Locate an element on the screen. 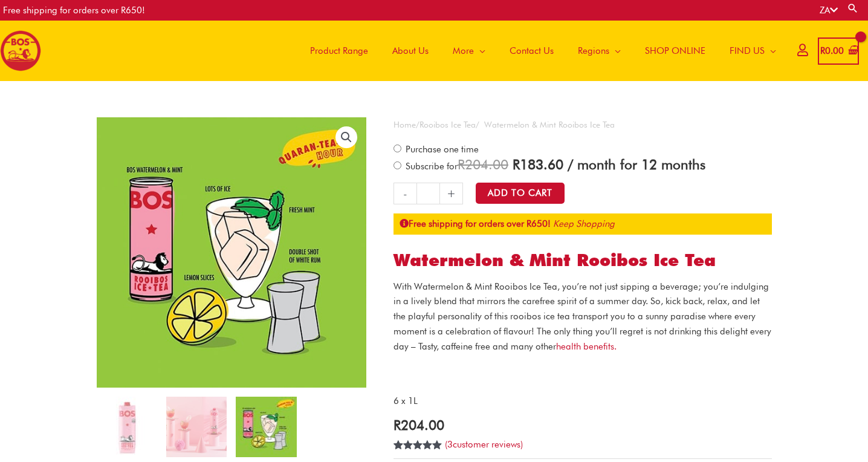 This screenshot has height=462, width=868. span: Purchase one time is located at coordinates (442, 149).